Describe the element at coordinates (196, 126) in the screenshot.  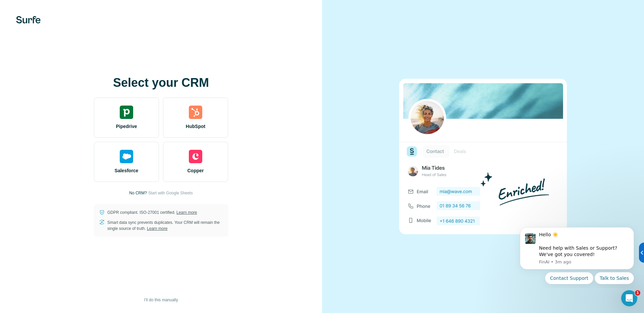
I see `span: HubSpot` at that location.